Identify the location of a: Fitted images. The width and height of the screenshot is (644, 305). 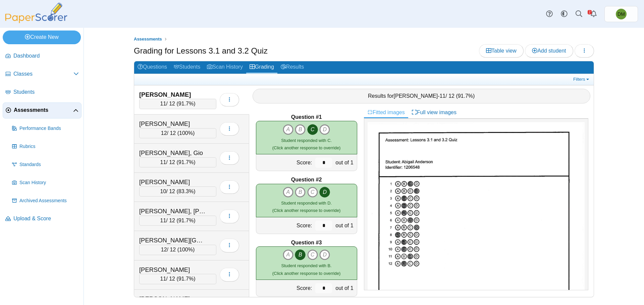
(386, 112).